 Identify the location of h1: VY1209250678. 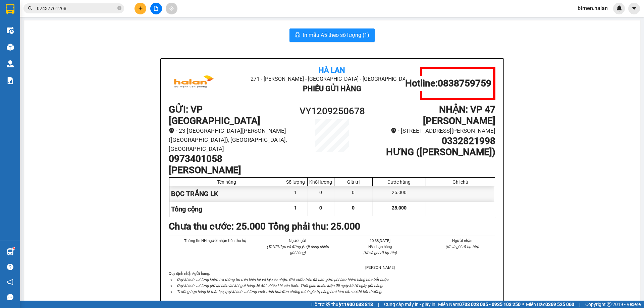
(332, 111).